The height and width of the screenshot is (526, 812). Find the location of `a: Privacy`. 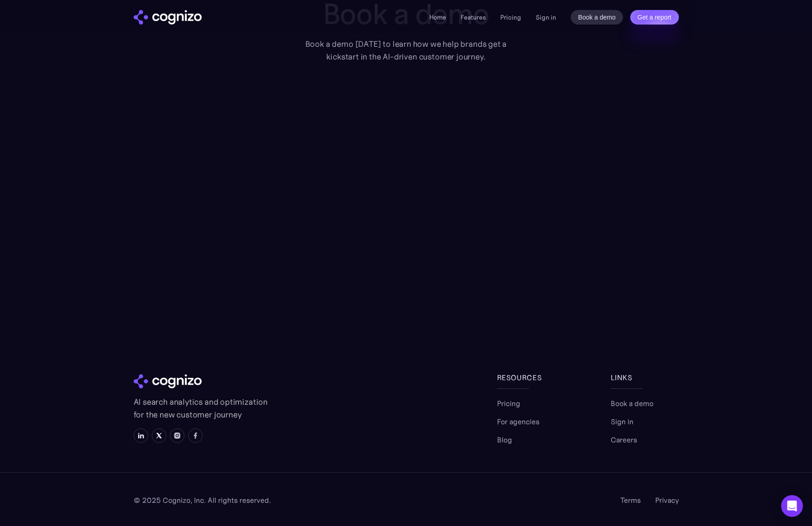

a: Privacy is located at coordinates (668, 500).